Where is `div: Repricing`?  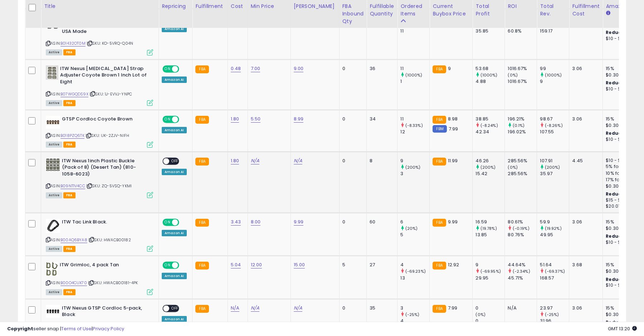
div: Repricing is located at coordinates (176, 6).